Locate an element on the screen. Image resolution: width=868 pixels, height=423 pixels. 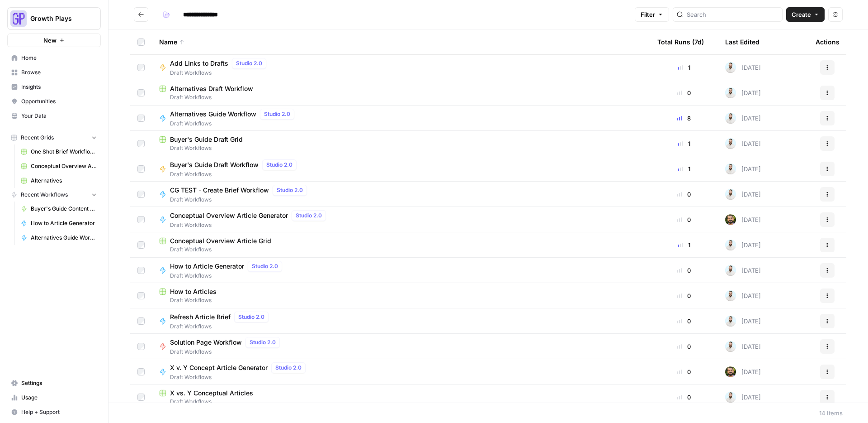
a: Usage is located at coordinates (54, 398).